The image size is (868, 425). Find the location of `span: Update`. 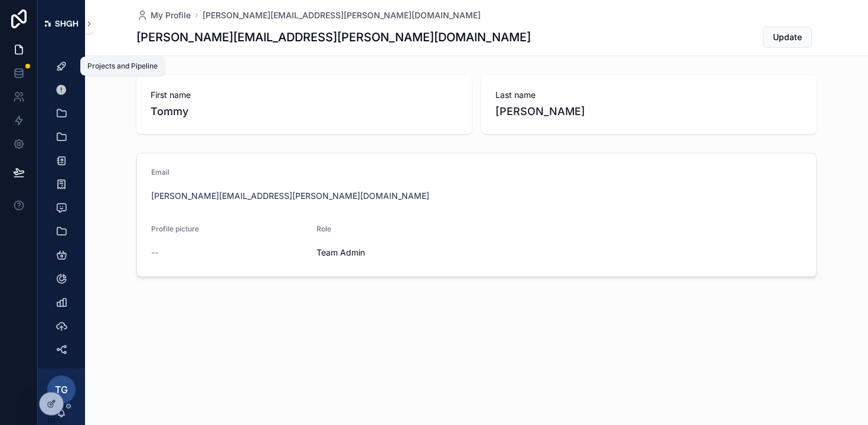

span: Update is located at coordinates (787, 37).